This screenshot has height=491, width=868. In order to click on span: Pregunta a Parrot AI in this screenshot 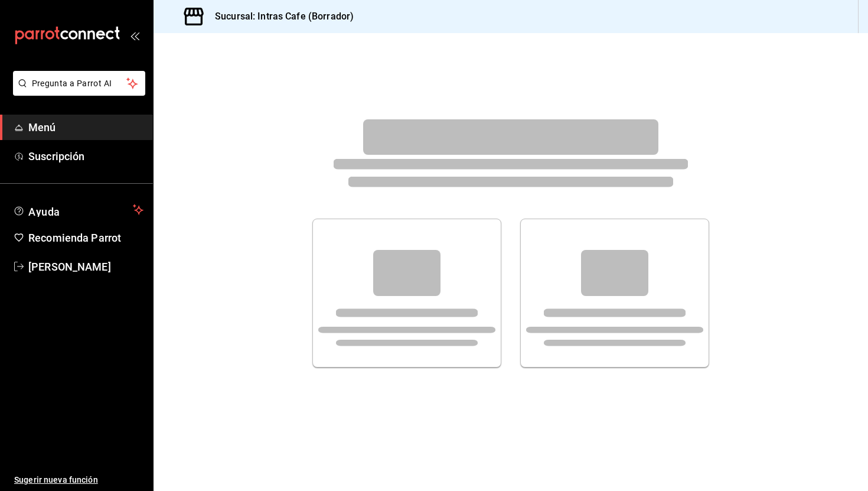, I will do `click(79, 83)`.